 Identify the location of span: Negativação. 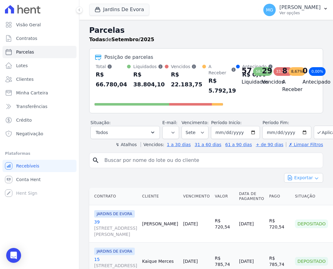
(30, 134).